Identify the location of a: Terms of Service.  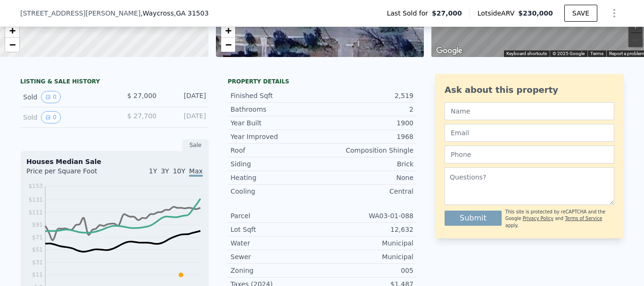
(583, 218).